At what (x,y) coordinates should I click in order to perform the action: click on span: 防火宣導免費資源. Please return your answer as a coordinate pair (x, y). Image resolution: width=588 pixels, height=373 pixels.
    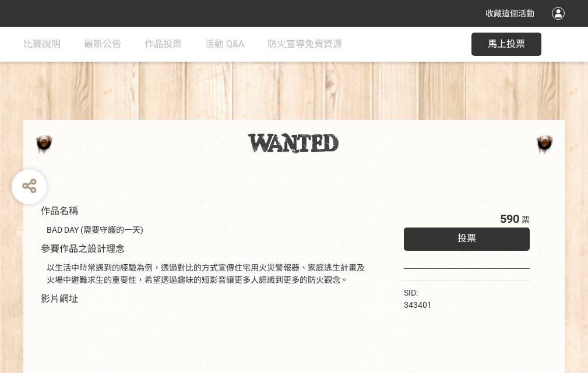
    Looking at the image, I should click on (305, 44).